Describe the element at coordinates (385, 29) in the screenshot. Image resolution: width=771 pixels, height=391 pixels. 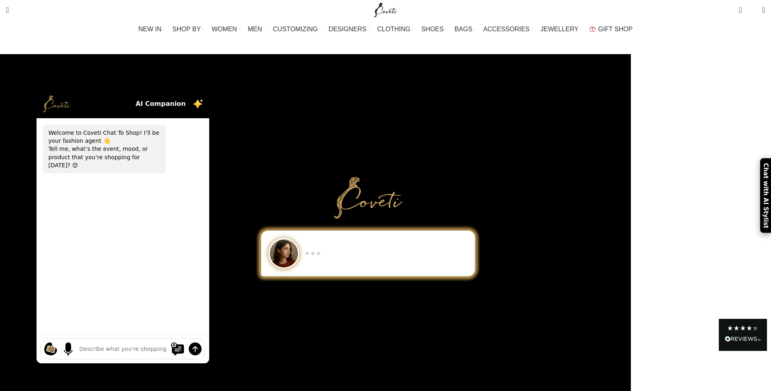
I see `div: Main navigation` at that location.